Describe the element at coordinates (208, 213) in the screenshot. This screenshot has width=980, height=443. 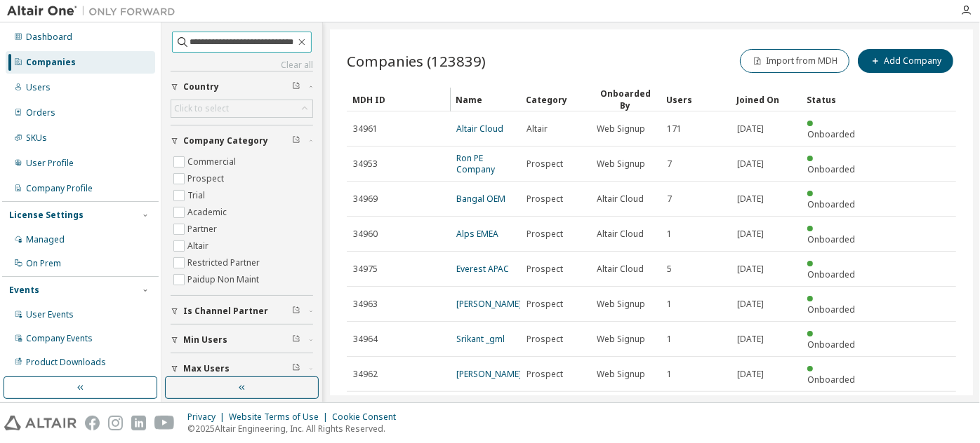
I see `label: Academic` at that location.